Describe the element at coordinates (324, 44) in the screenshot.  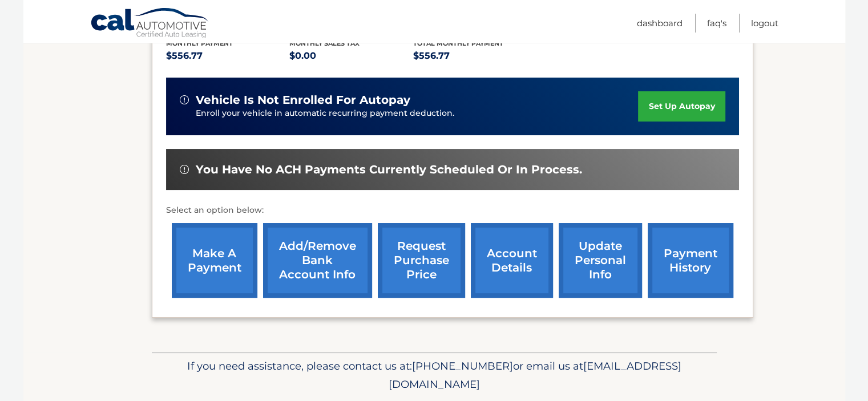
I see `span: Monthly sales Tax` at that location.